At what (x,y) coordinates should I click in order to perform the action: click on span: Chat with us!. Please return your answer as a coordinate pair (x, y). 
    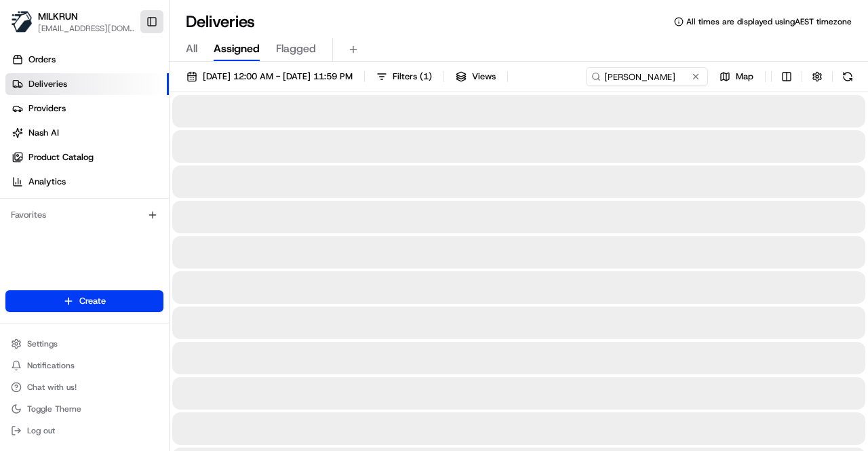
    Looking at the image, I should click on (51, 387).